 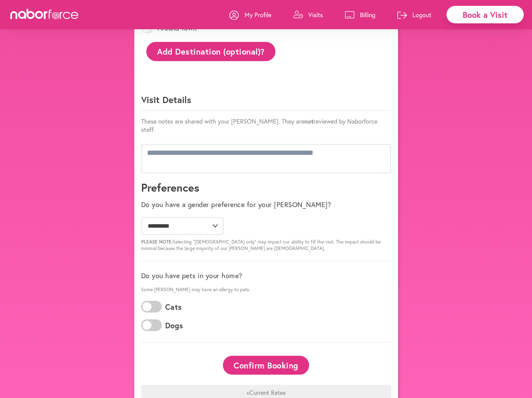 What do you see at coordinates (174, 325) in the screenshot?
I see `label: Dogs` at bounding box center [174, 325].